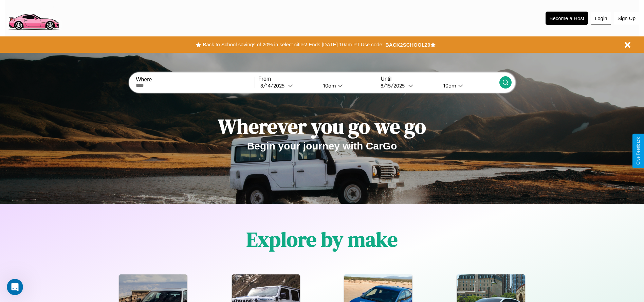  I want to click on label: Until, so click(440, 78).